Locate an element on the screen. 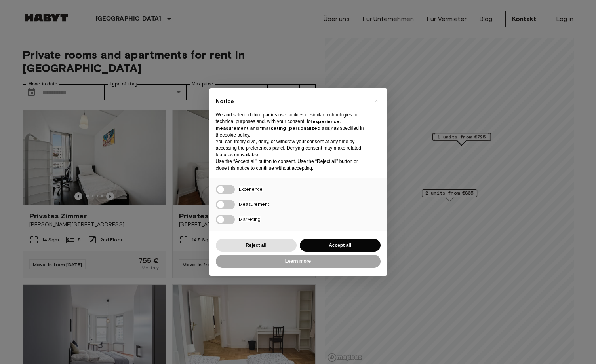 This screenshot has width=596, height=364. span: Experience is located at coordinates (251, 189).